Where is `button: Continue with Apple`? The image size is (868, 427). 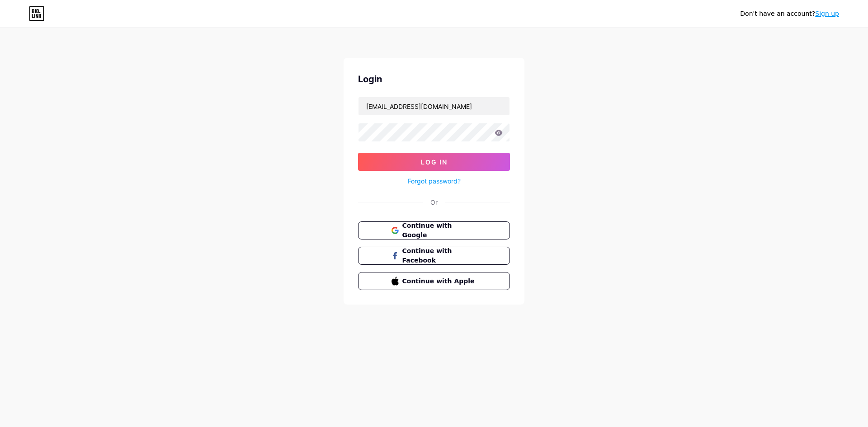 button: Continue with Apple is located at coordinates (434, 282).